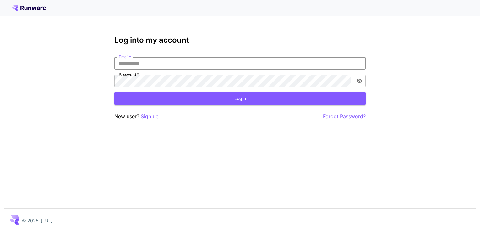 The width and height of the screenshot is (480, 232). Describe the element at coordinates (240, 40) in the screenshot. I see `h3: Log into my account` at that location.